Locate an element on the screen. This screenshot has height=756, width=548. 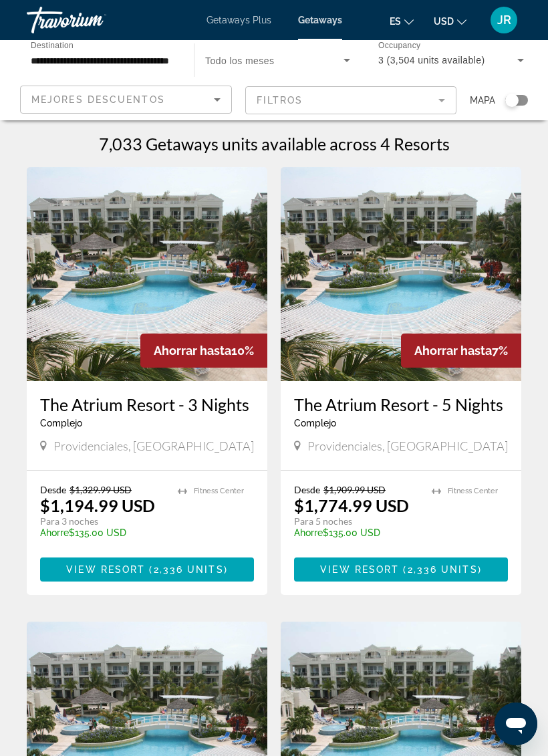
button: Change currency is located at coordinates (450, 21).